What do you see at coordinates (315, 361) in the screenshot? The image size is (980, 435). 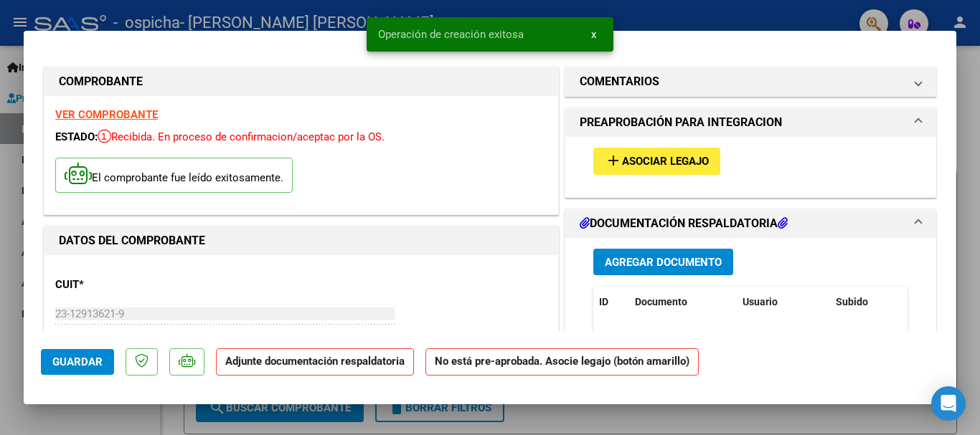 I see `strong: Adjunte documentación respaldatoria` at bounding box center [315, 361].